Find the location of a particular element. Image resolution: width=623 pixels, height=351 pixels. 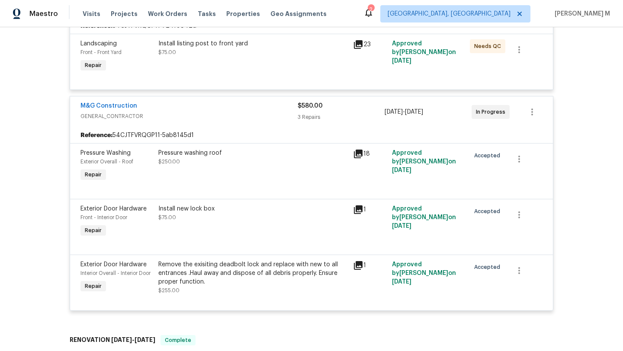

div: 2 is located at coordinates (371, 10).